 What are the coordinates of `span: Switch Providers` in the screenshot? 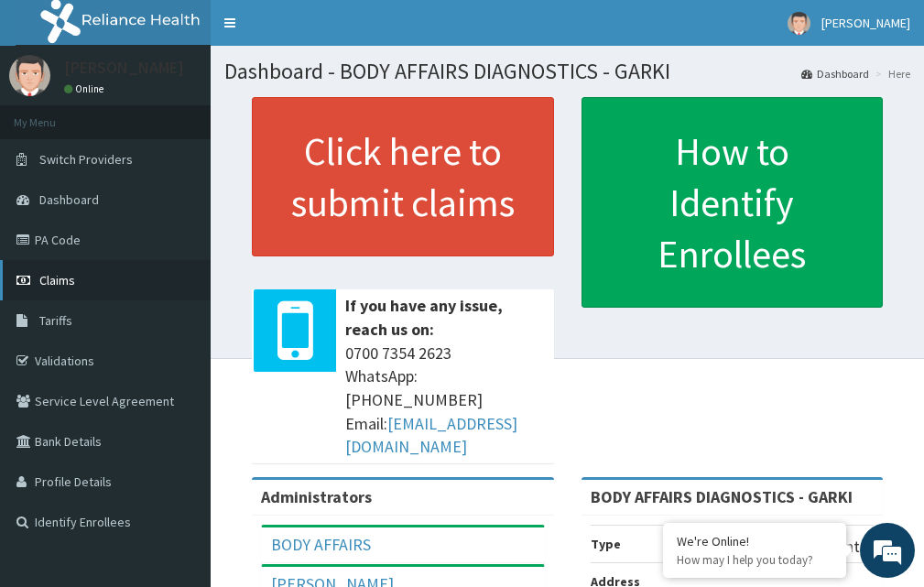 It's located at (86, 159).